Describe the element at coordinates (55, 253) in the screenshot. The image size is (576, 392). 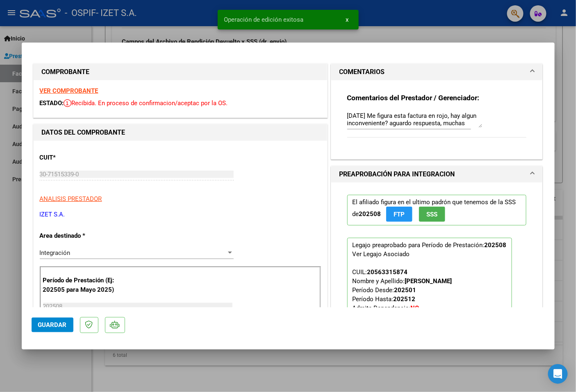
I see `span: Integración` at that location.